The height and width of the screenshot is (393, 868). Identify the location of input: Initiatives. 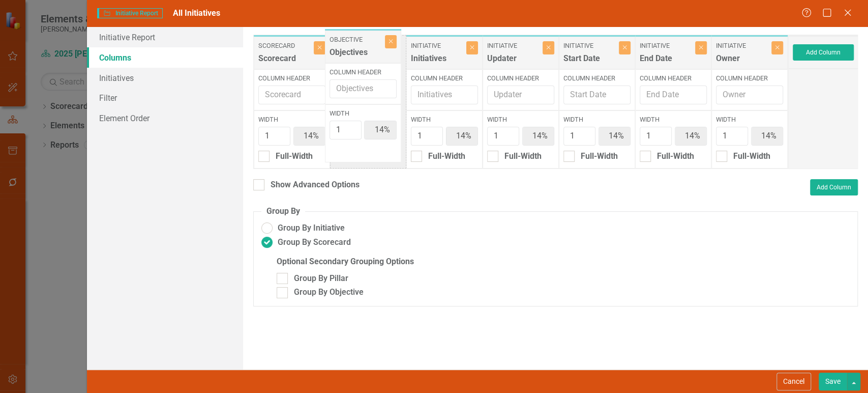
(444, 94).